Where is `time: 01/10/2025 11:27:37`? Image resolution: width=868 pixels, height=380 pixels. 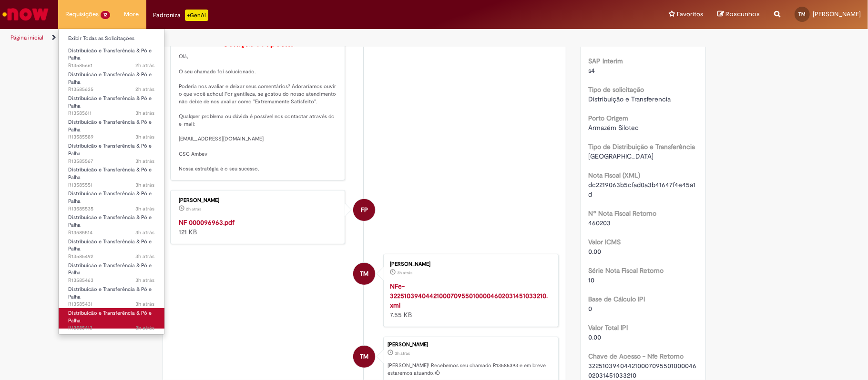 time: 01/10/2025 11:27:37 is located at coordinates (145, 328).